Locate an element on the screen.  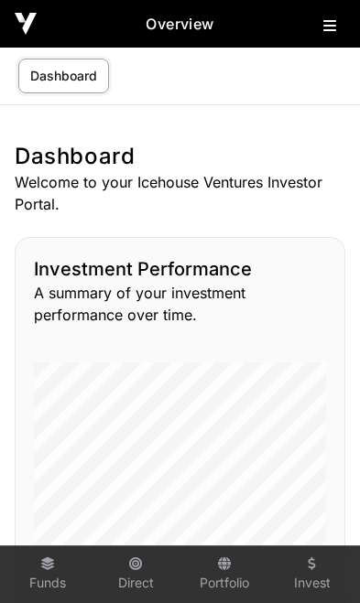
h2: Overview is located at coordinates (179, 24).